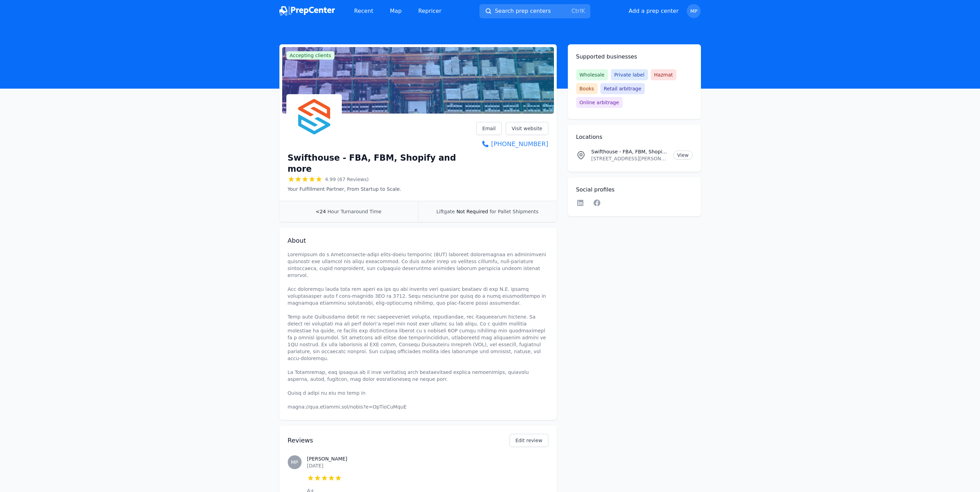  What do you see at coordinates (363, 11) in the screenshot?
I see `a: Recent` at bounding box center [363, 11].